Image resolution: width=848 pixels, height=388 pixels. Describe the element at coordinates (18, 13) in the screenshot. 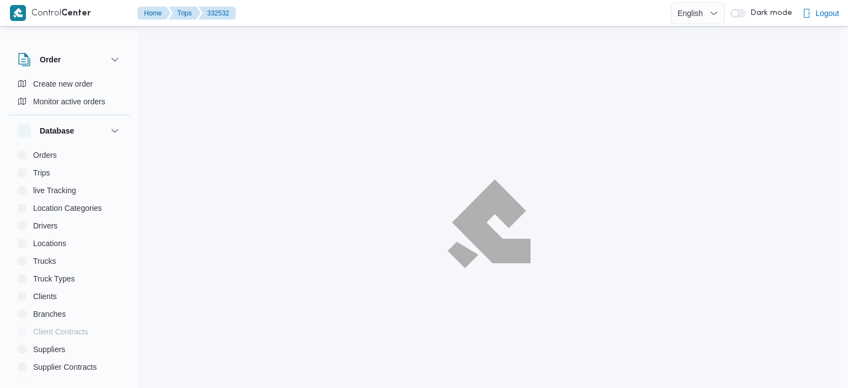

I see `img: X8yXhbKr1z7QwAAAABJRU5ErkJggg==` at that location.